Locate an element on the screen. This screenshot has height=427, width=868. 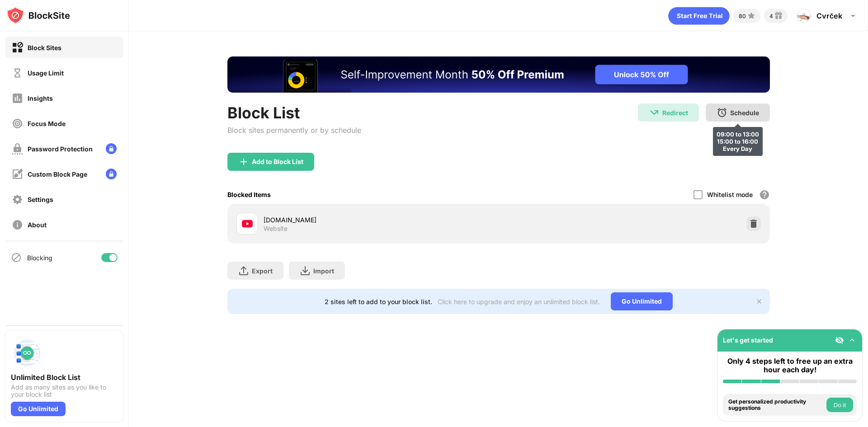
div: Block List is located at coordinates (295, 113).